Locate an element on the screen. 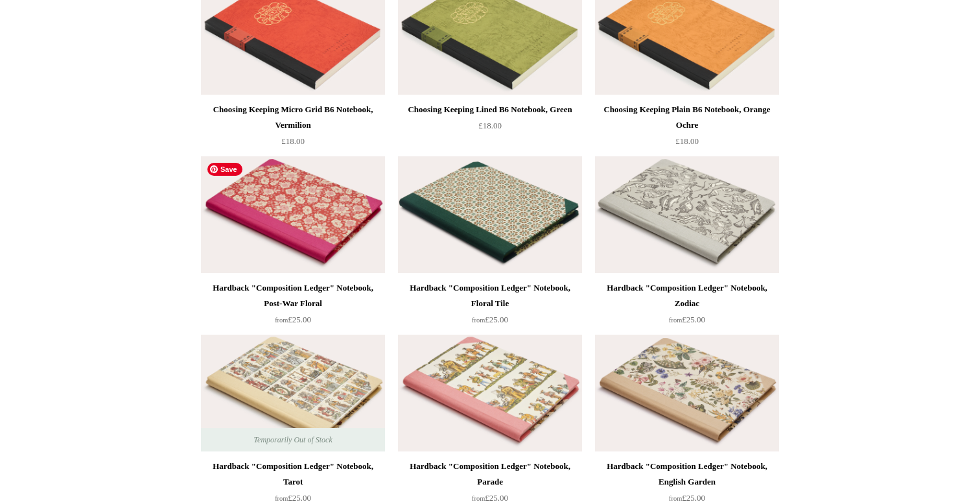 Image resolution: width=980 pixels, height=504 pixels. div: Choosing Keeping Lined B6 Notebook, Green is located at coordinates (490, 110).